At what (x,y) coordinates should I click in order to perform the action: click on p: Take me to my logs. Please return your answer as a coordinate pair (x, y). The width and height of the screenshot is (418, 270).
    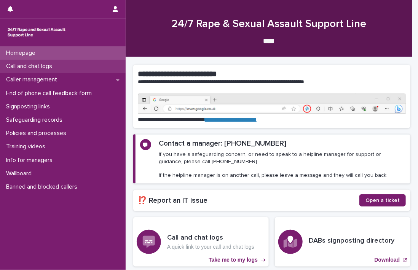
    Looking at the image, I should click on (233, 260).